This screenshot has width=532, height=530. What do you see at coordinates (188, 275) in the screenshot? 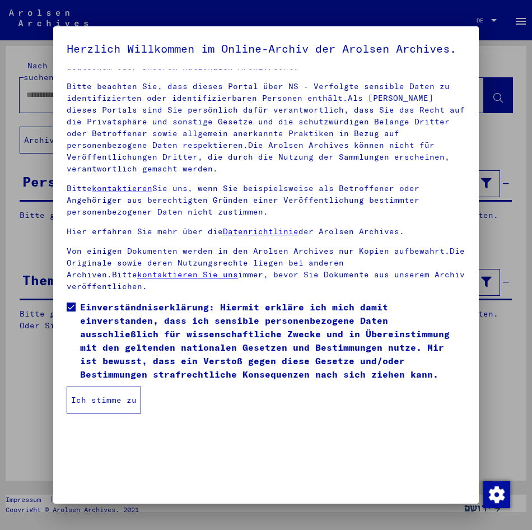
I see `a: kontaktieren Sie uns` at bounding box center [188, 275].